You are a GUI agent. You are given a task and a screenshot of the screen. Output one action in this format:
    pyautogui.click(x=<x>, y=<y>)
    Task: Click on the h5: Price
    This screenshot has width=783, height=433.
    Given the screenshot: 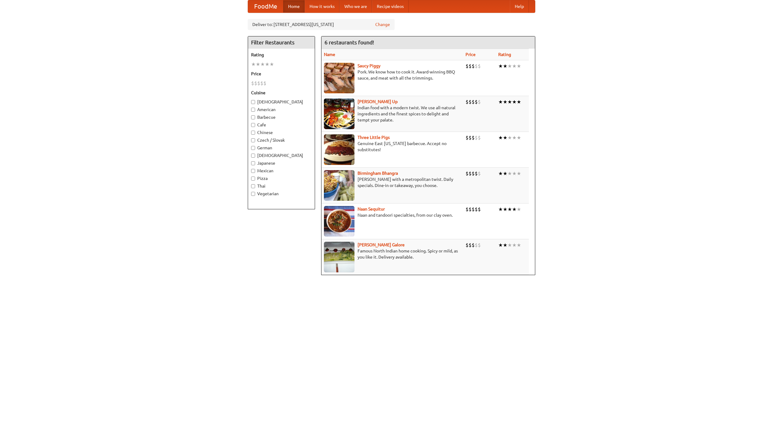 What is the action you would take?
    pyautogui.click(x=282, y=74)
    